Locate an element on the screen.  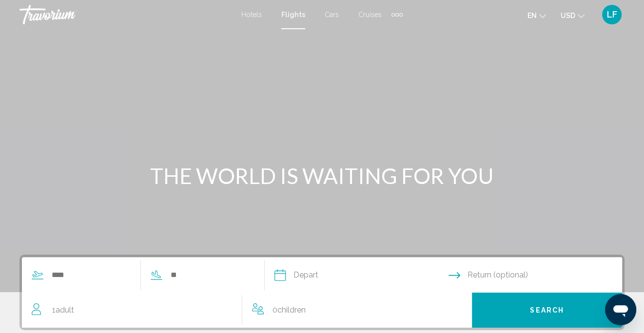
span: Cruises is located at coordinates (370, 14).